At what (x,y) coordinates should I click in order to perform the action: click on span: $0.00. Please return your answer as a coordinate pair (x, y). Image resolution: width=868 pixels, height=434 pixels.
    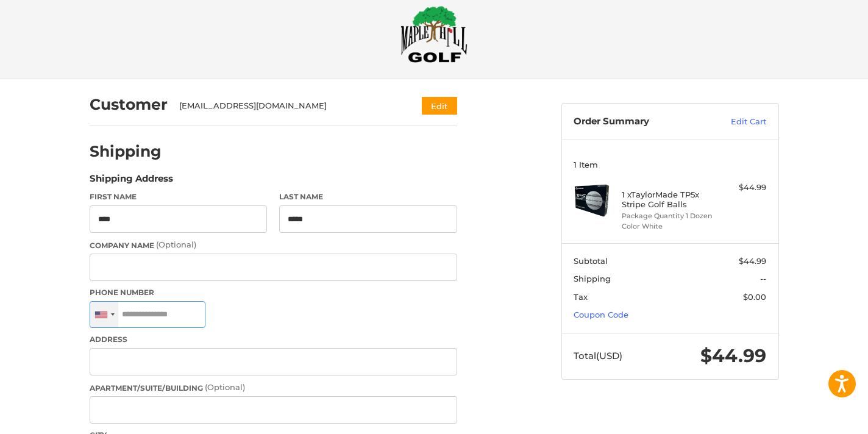
    Looking at the image, I should click on (754, 297).